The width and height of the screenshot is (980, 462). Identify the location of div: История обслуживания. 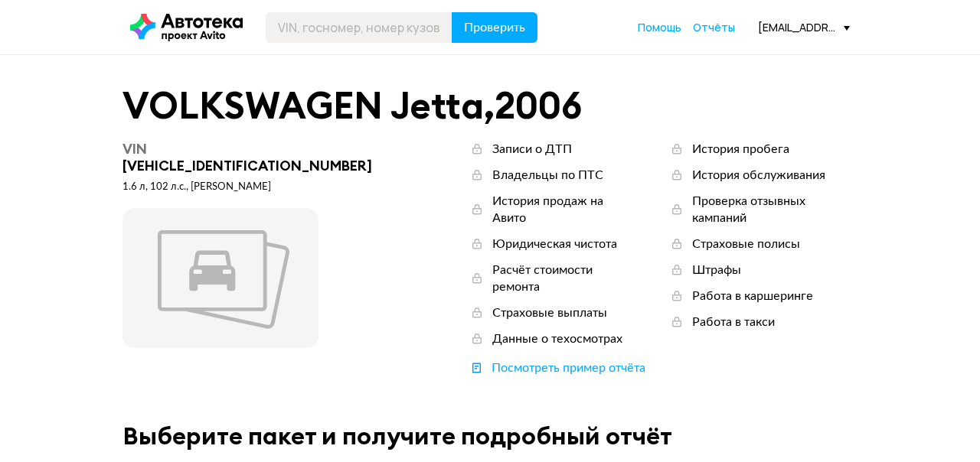
(759, 175).